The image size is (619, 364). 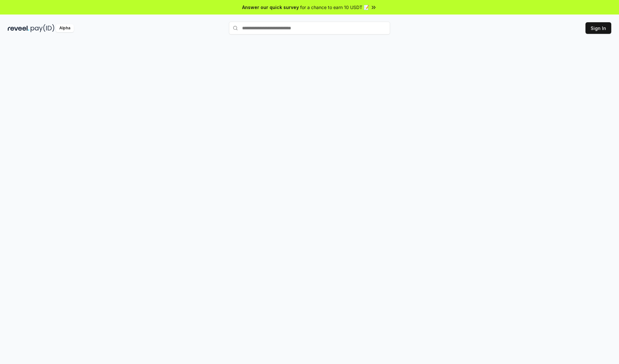 What do you see at coordinates (599, 28) in the screenshot?
I see `button: Sign In` at bounding box center [599, 28].